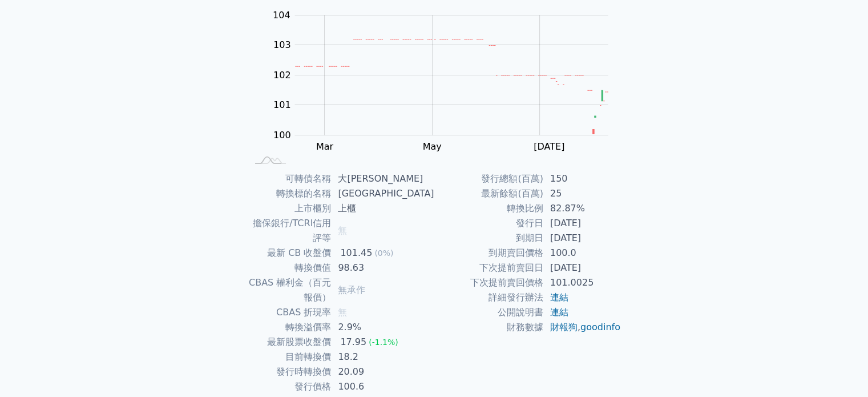 This screenshot has width=868, height=397. What do you see at coordinates (383, 372) in the screenshot?
I see `td: 20.09` at bounding box center [383, 372].